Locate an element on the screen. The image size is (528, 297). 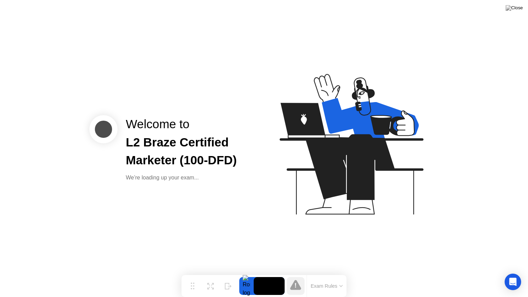
div: Open Intercom Messenger is located at coordinates (513, 282).